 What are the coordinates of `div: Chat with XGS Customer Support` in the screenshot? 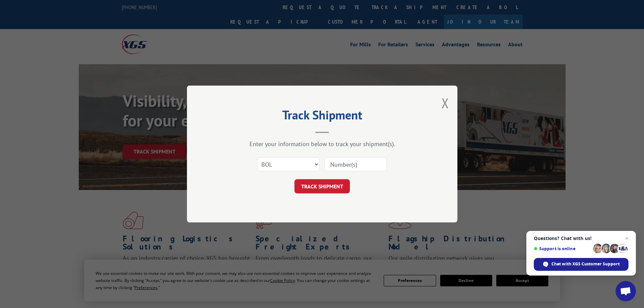 It's located at (581, 264).